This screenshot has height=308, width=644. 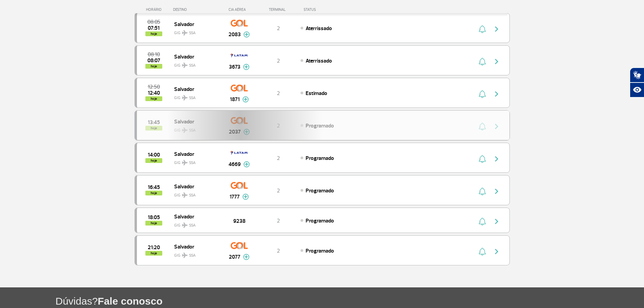 I want to click on button: Abrir recursos assistivos., so click(x=637, y=90).